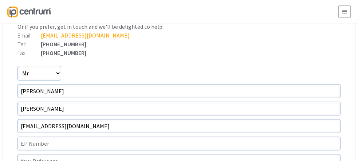 The height and width of the screenshot is (161, 358). I want to click on div: Tel:, so click(29, 44).